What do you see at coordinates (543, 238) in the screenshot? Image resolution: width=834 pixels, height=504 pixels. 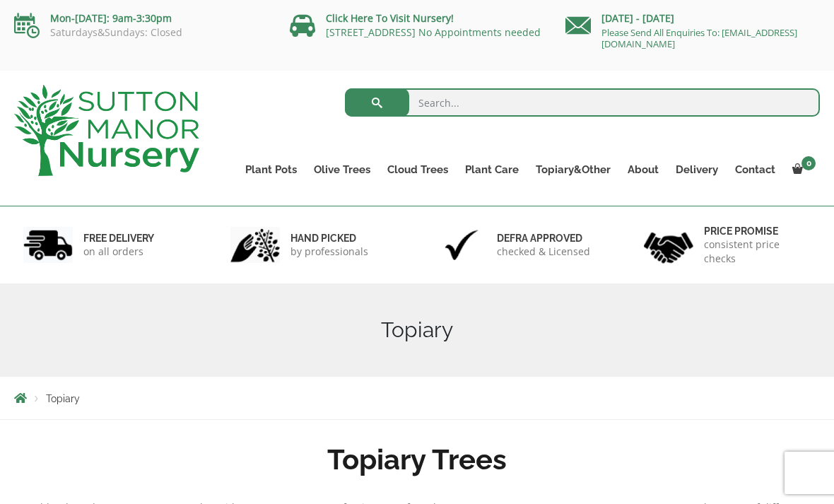 I see `h6: Defra approved` at bounding box center [543, 238].